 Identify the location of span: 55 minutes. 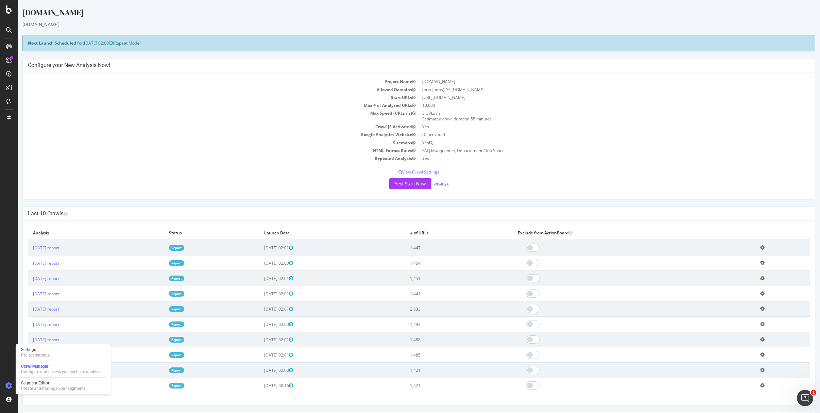
(464, 119).